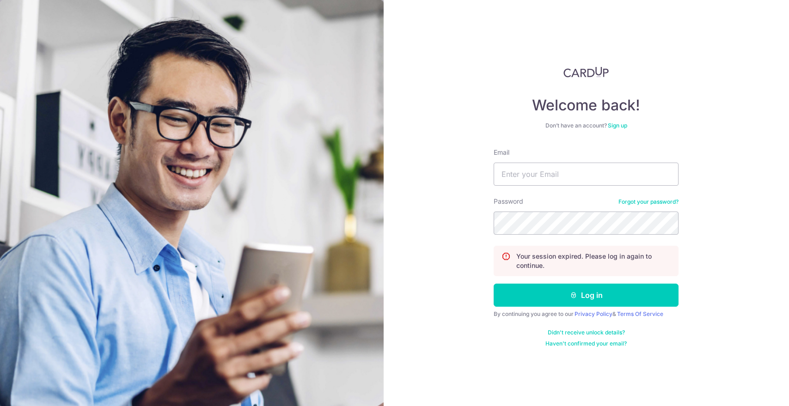  What do you see at coordinates (640, 314) in the screenshot?
I see `a: Terms Of Service` at bounding box center [640, 314].